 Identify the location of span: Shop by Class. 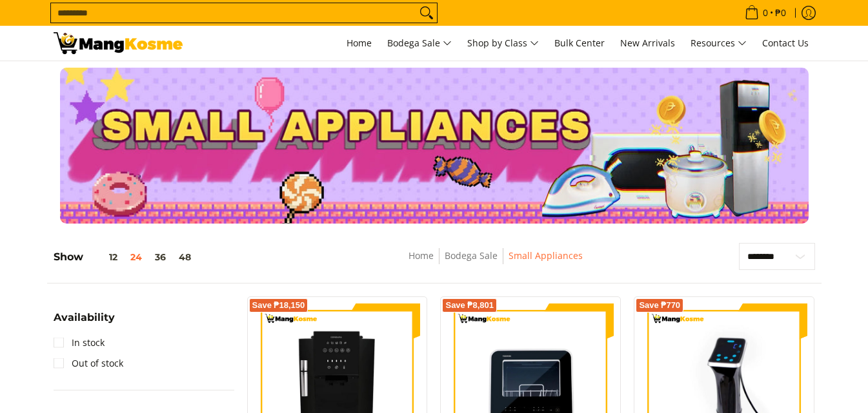
(503, 43).